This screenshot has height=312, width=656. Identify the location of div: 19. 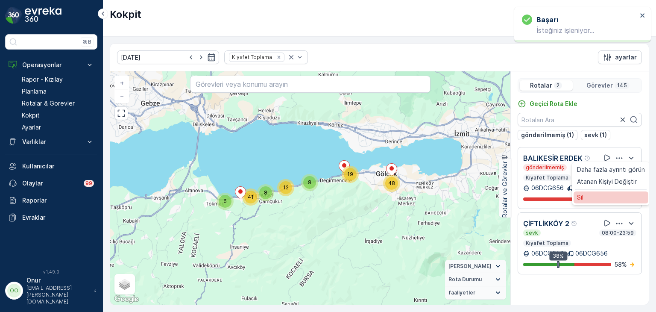
(350, 174).